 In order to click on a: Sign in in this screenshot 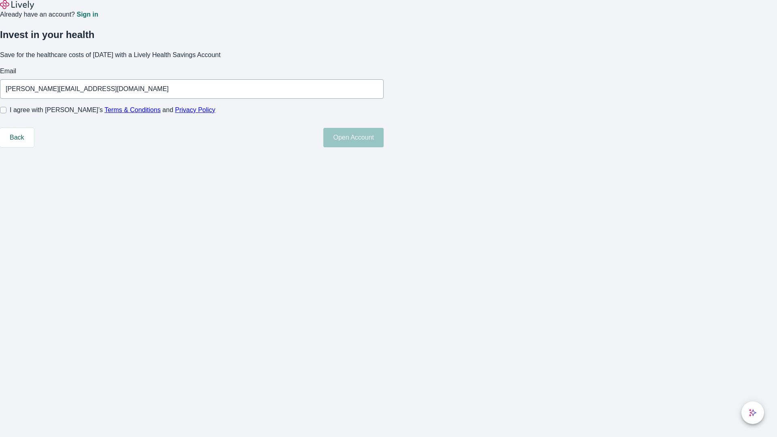, I will do `click(87, 15)`.